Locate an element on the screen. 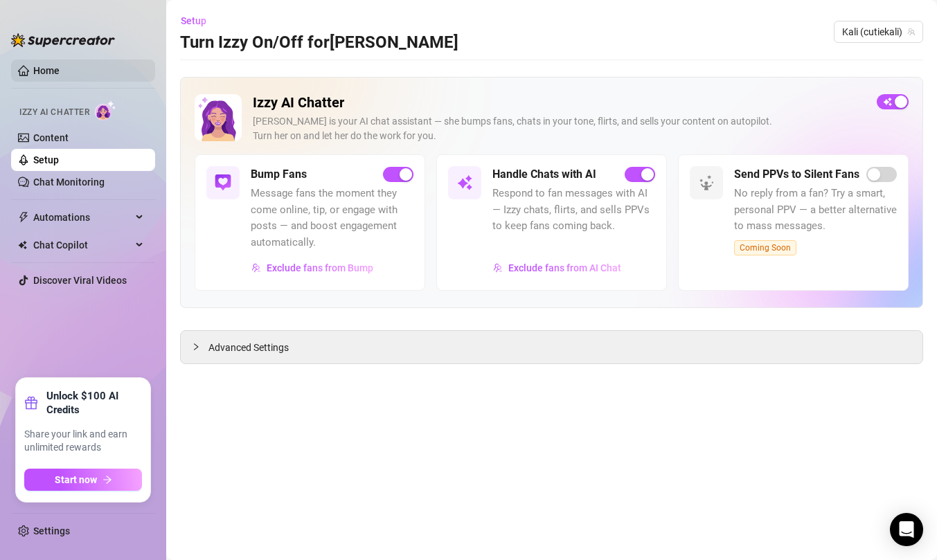 The width and height of the screenshot is (937, 560). h5: Handle Chats with AI is located at coordinates (544, 174).